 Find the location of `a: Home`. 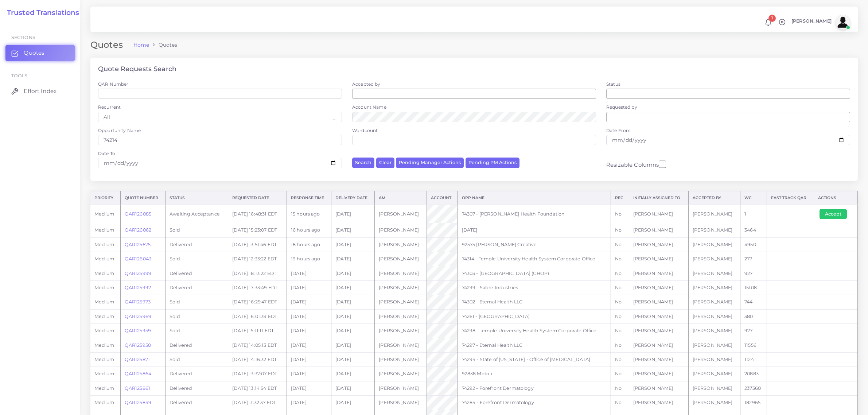

a: Home is located at coordinates (142, 45).